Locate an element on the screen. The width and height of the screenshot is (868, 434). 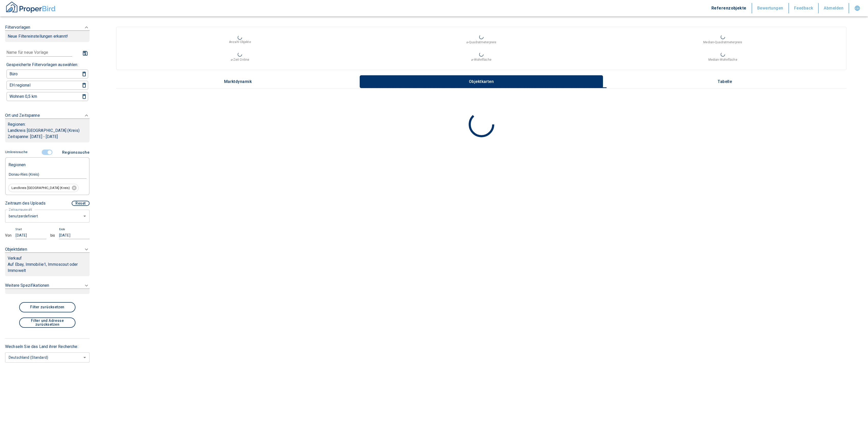
div: wrapped label tabs example is located at coordinates (481, 82).